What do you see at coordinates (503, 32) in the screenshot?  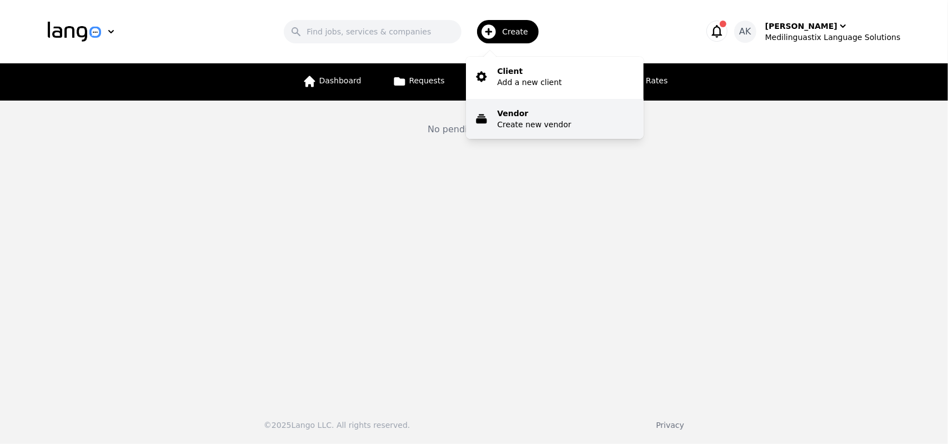 I see `button: Create` at bounding box center [503, 32].